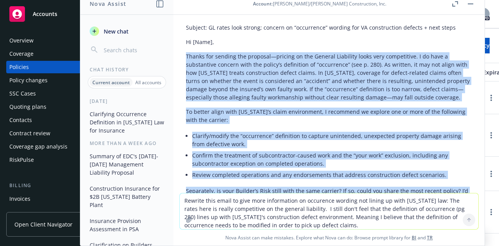  What do you see at coordinates (148, 82) in the screenshot?
I see `p: All accounts` at bounding box center [148, 82].